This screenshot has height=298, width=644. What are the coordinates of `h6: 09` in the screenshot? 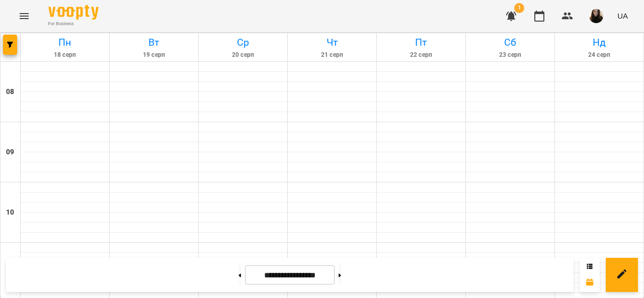 It's located at (10, 152).